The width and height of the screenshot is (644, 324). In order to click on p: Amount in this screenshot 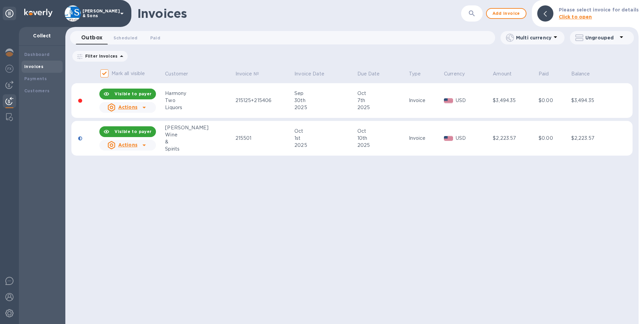, I will do `click(502, 74)`.